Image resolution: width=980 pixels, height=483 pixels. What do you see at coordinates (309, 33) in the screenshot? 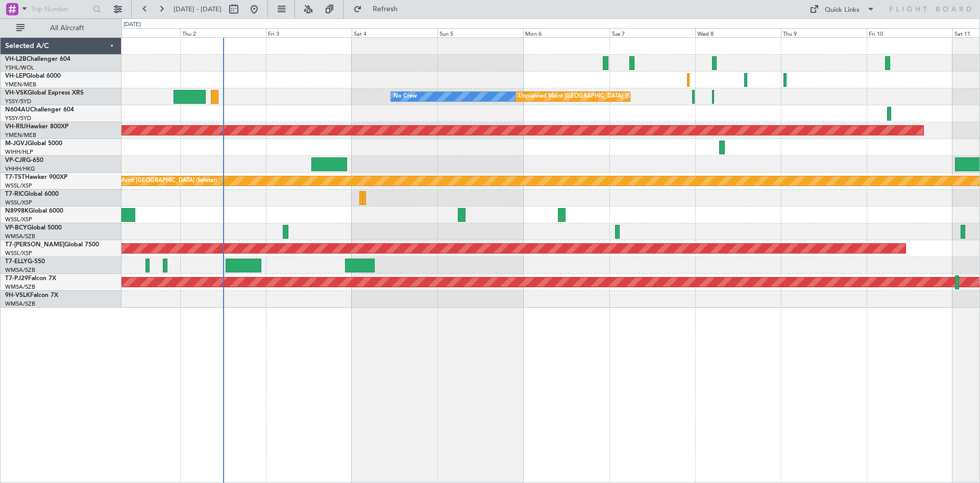
I see `div: Fri 3` at bounding box center [309, 33].